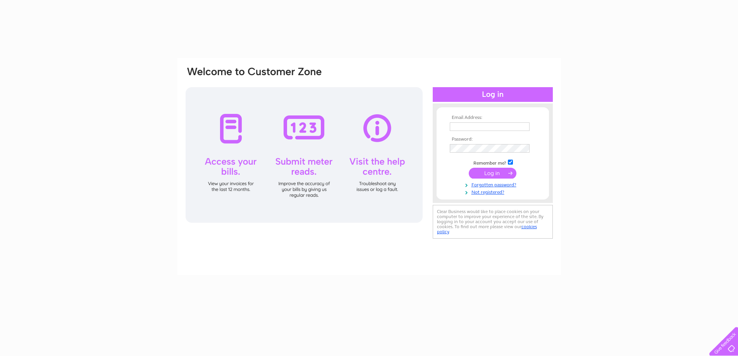  Describe the element at coordinates (494, 184) in the screenshot. I see `a: Forgotten password?` at that location.